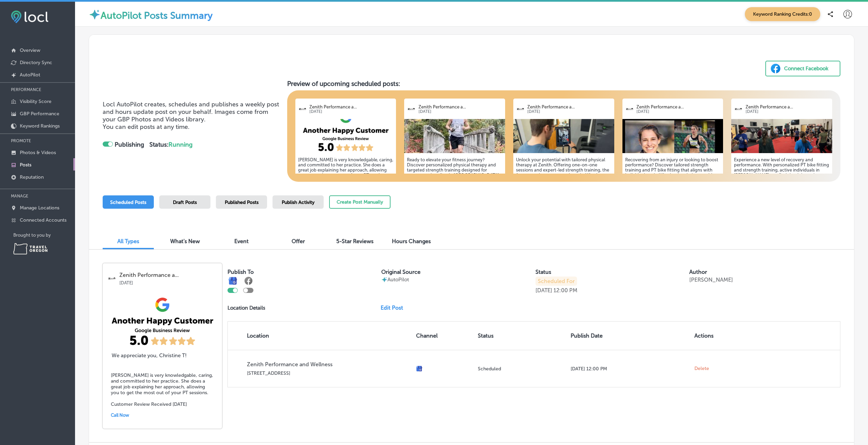 The image size is (868, 445). Describe the element at coordinates (38, 152) in the screenshot. I see `p: Photos & Videos` at that location.